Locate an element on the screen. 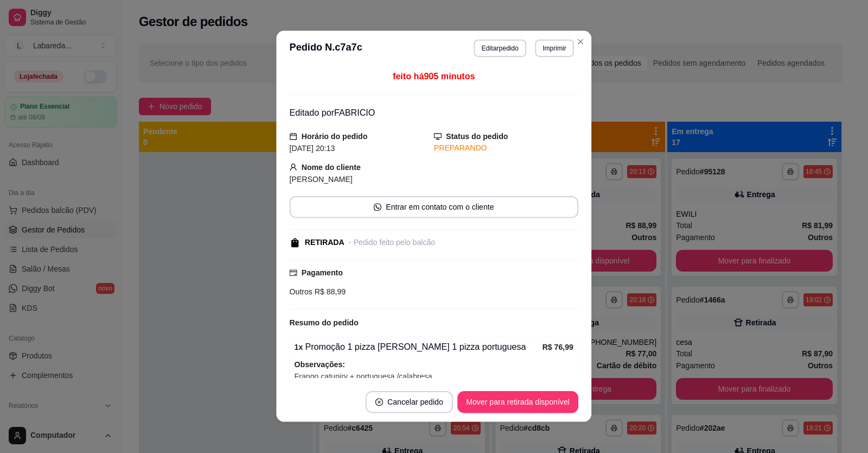 The image size is (868, 453). strong: Resumo do pedido is located at coordinates (324, 323).